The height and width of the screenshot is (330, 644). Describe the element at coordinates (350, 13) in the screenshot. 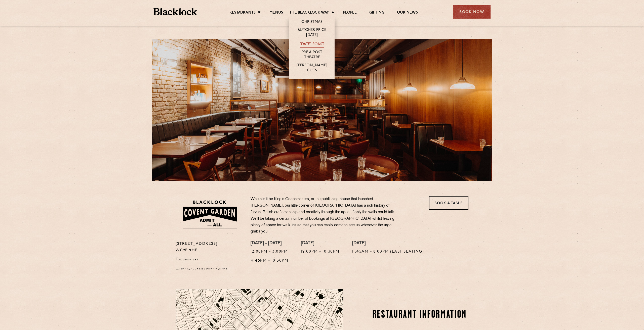

I see `a: People` at that location.